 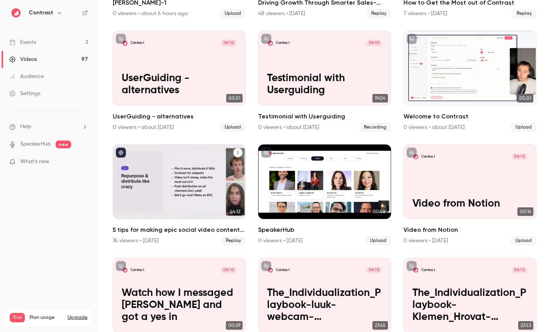 I want to click on li: UserGuiding - alternatives, so click(x=179, y=81).